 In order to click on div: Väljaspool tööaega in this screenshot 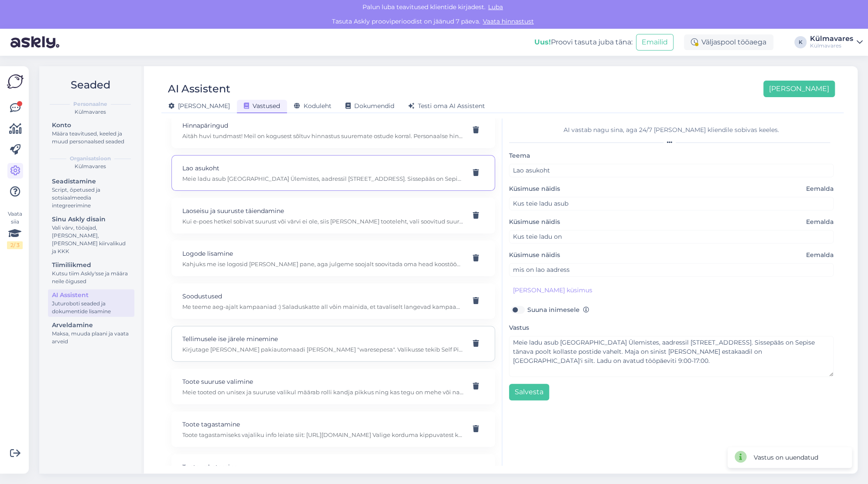, I will do `click(728, 42)`.